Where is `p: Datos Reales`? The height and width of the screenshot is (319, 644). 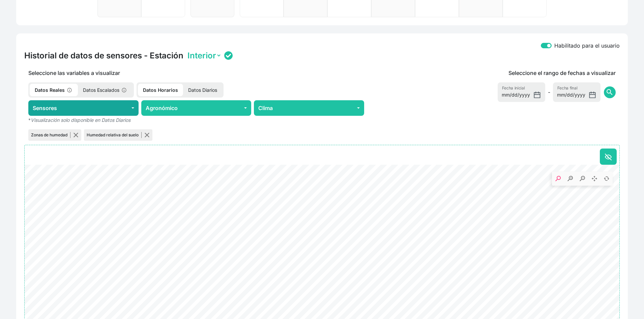 p: Datos Reales is located at coordinates (53, 90).